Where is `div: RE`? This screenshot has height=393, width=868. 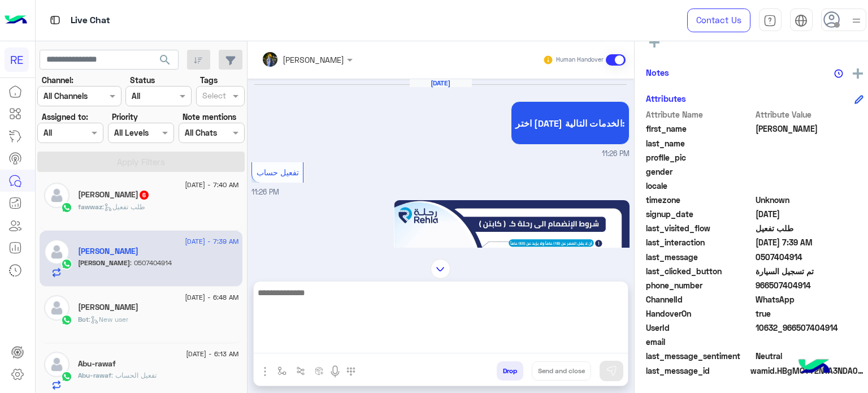
div: RE is located at coordinates (16, 59).